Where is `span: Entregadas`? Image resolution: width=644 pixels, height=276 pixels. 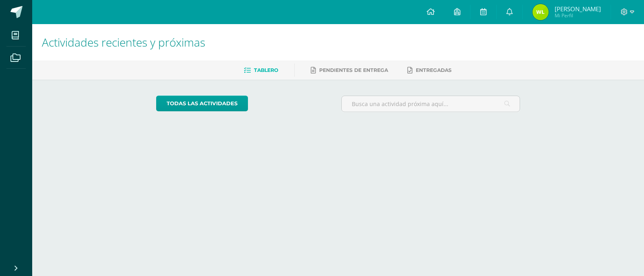 span: Entregadas is located at coordinates (434, 70).